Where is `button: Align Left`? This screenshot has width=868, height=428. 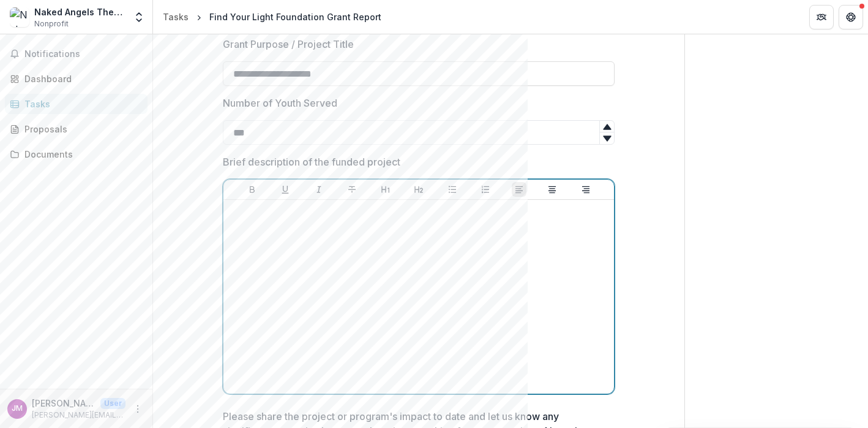 button: Align Left is located at coordinates (519, 189).